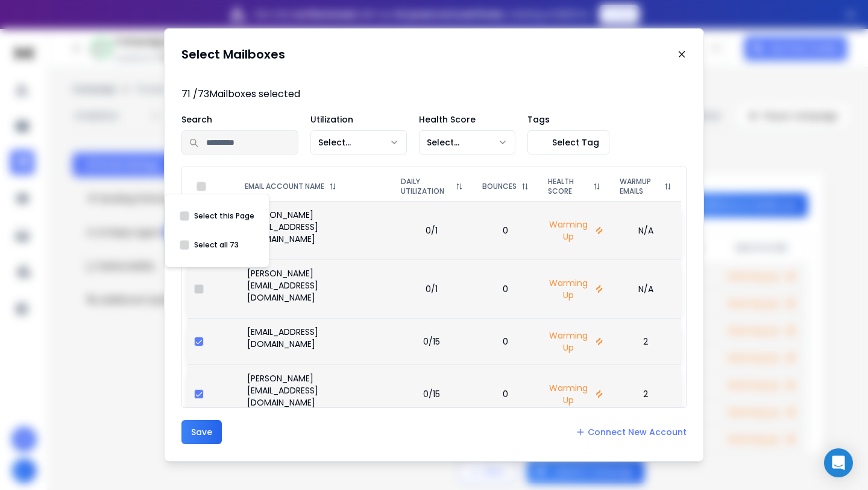 Image resolution: width=868 pixels, height=490 pixels. What do you see at coordinates (224, 216) in the screenshot?
I see `label: Select this Page` at bounding box center [224, 216].